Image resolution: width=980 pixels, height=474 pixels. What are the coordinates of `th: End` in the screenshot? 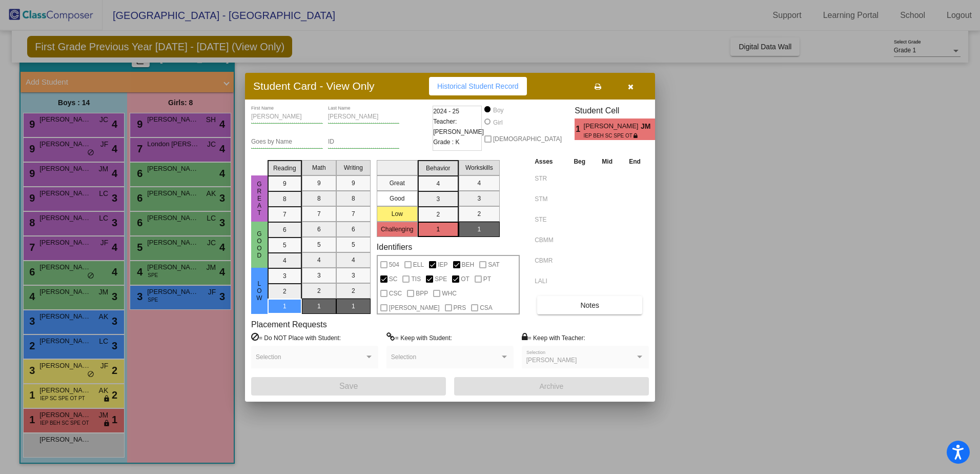 It's located at (635, 162).